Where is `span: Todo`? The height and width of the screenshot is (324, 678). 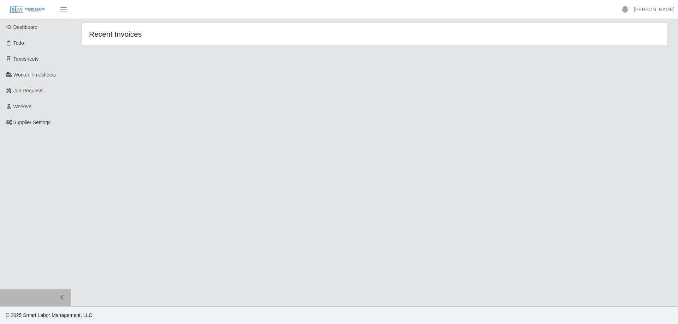
span: Todo is located at coordinates (19, 43).